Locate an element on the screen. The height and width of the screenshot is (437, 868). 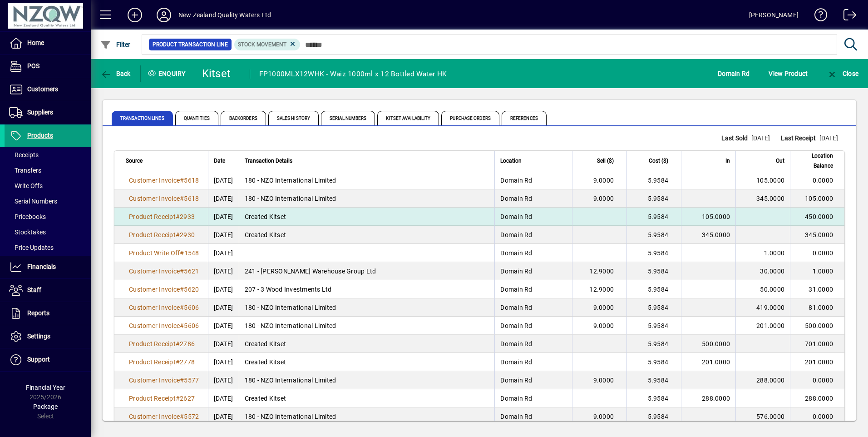
span: 5572 is located at coordinates (191, 416).